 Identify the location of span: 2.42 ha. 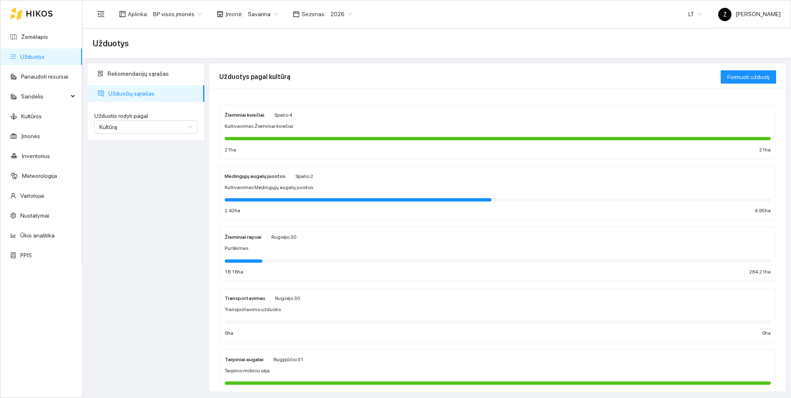
(233, 211).